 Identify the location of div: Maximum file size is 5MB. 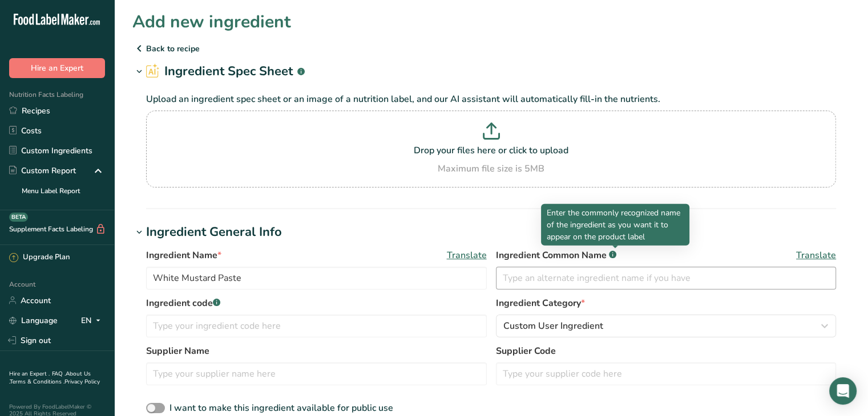
(490, 169).